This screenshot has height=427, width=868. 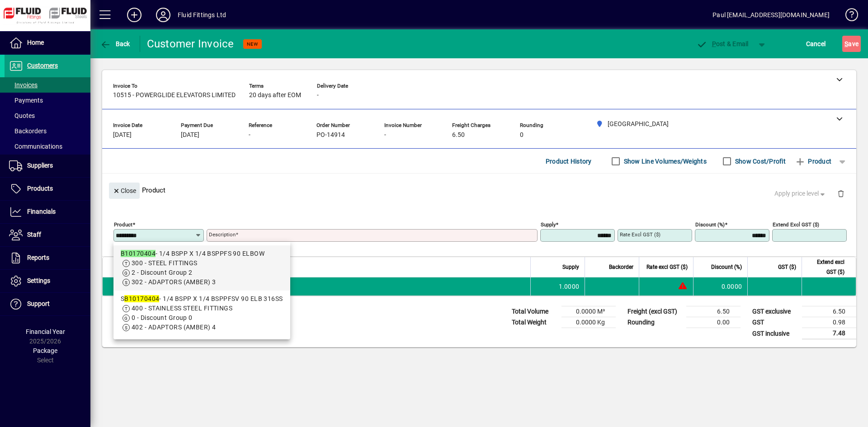 What do you see at coordinates (163, 15) in the screenshot?
I see `button: Profile` at bounding box center [163, 15].